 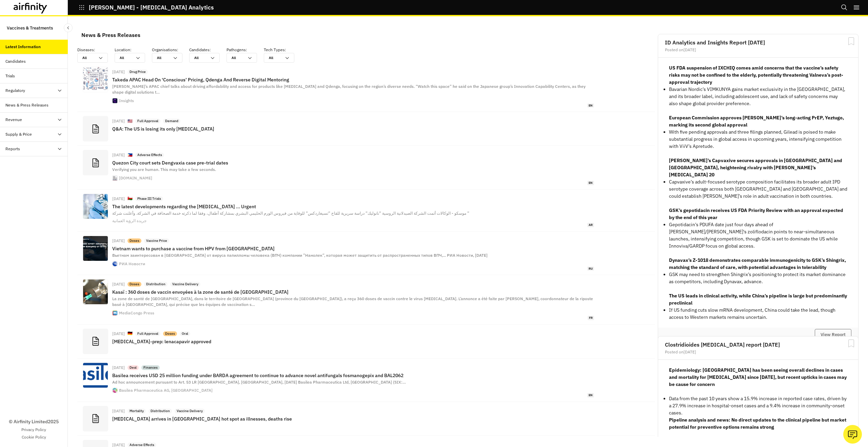 I want to click on button: View Report, so click(x=833, y=335).